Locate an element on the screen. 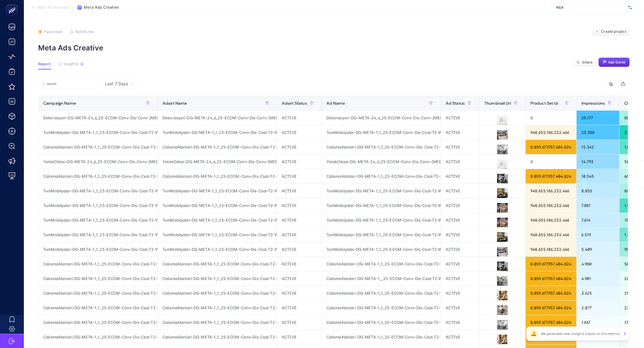 The height and width of the screenshot is (348, 644). span: Ad Name is located at coordinates (336, 103).